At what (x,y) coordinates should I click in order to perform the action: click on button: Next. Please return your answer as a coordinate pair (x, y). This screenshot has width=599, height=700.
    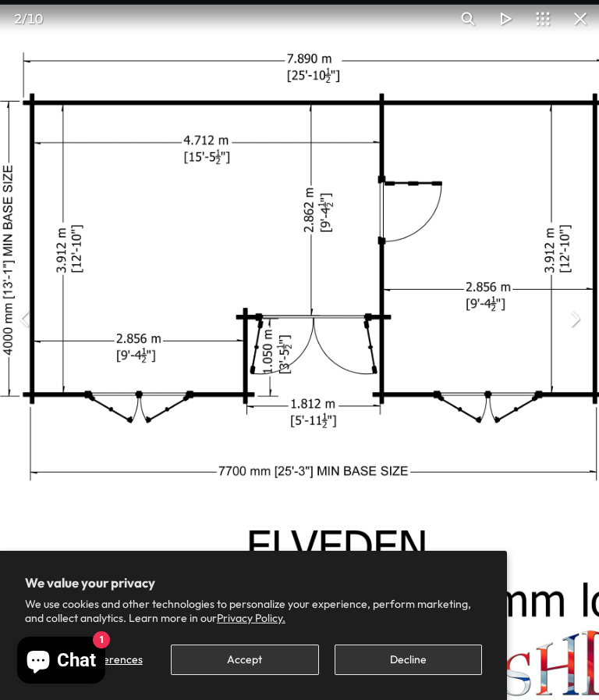
    Looking at the image, I should click on (574, 318).